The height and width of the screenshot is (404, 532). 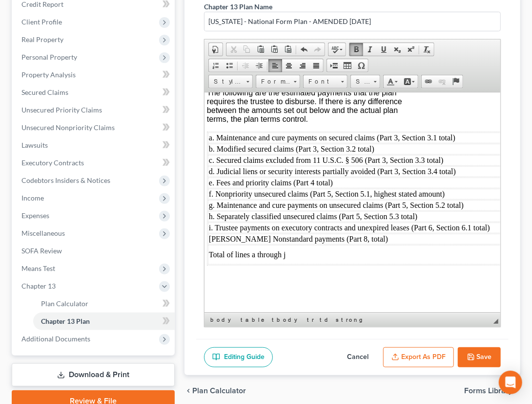 I want to click on a: tr element, so click(x=311, y=320).